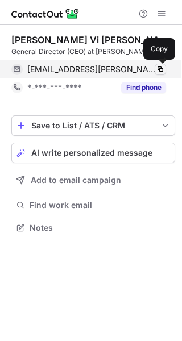 Image resolution: width=182 pixels, height=341 pixels. Describe the element at coordinates (93, 205) in the screenshot. I see `button: Find work email` at that location.